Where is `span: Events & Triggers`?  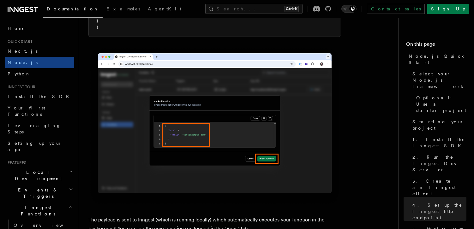 span: Events & Triggers is located at coordinates (37, 193).